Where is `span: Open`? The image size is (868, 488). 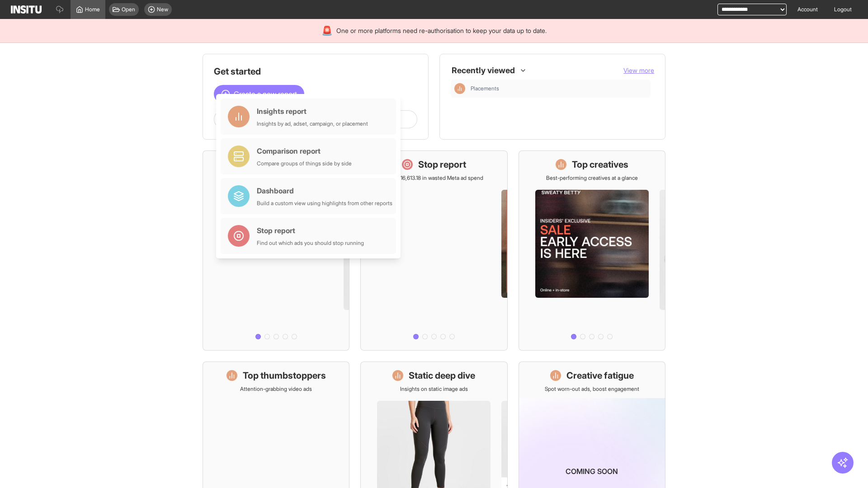
span: Open is located at coordinates (128, 9).